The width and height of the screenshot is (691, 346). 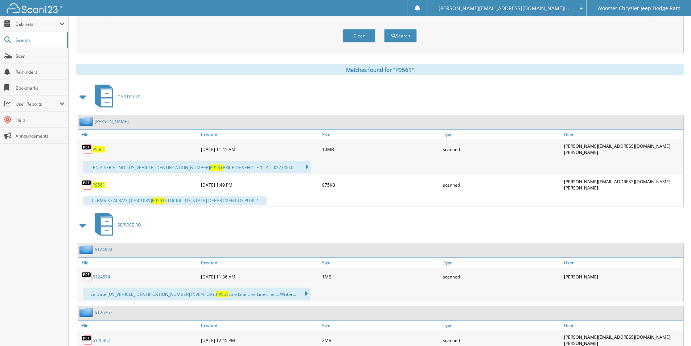 I want to click on span: Search, so click(x=40, y=40).